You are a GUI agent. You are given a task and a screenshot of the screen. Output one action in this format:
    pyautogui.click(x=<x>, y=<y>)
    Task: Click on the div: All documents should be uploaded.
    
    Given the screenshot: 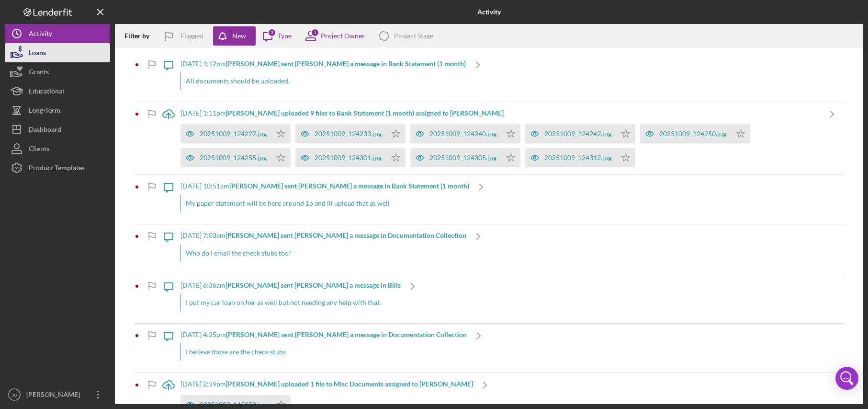 What is the action you would take?
    pyautogui.click(x=323, y=81)
    